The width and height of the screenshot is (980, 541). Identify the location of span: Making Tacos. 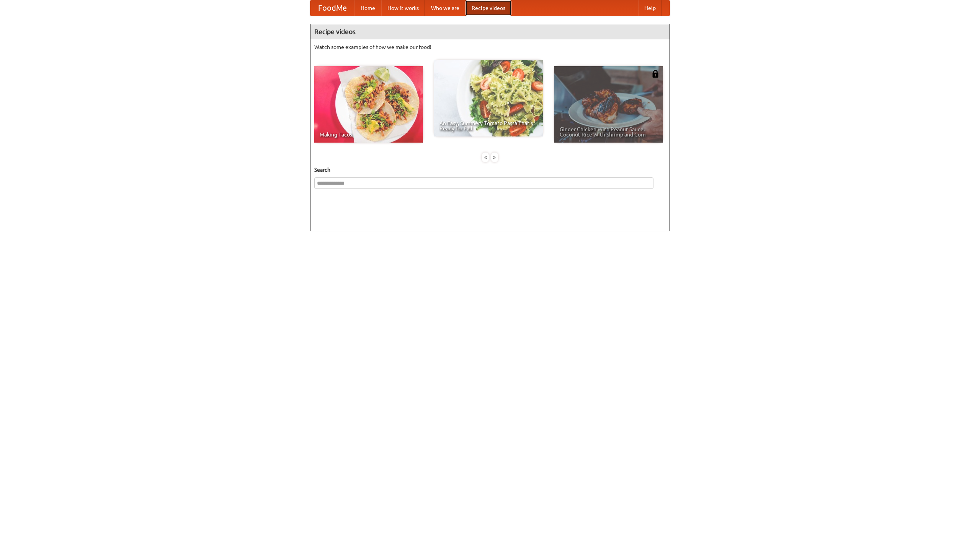
(369, 134).